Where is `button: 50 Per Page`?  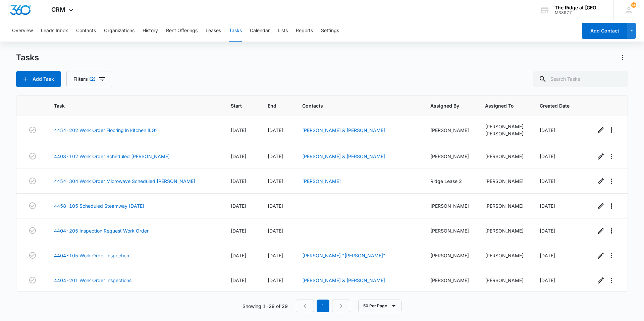
button: 50 Per Page is located at coordinates (379, 306).